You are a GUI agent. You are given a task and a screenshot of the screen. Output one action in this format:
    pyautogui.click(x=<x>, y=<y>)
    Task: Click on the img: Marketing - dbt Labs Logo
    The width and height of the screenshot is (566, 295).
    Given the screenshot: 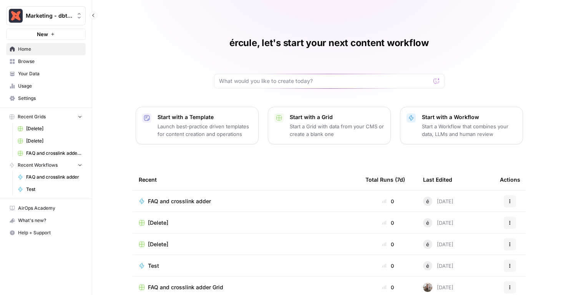 What is the action you would take?
    pyautogui.click(x=16, y=16)
    